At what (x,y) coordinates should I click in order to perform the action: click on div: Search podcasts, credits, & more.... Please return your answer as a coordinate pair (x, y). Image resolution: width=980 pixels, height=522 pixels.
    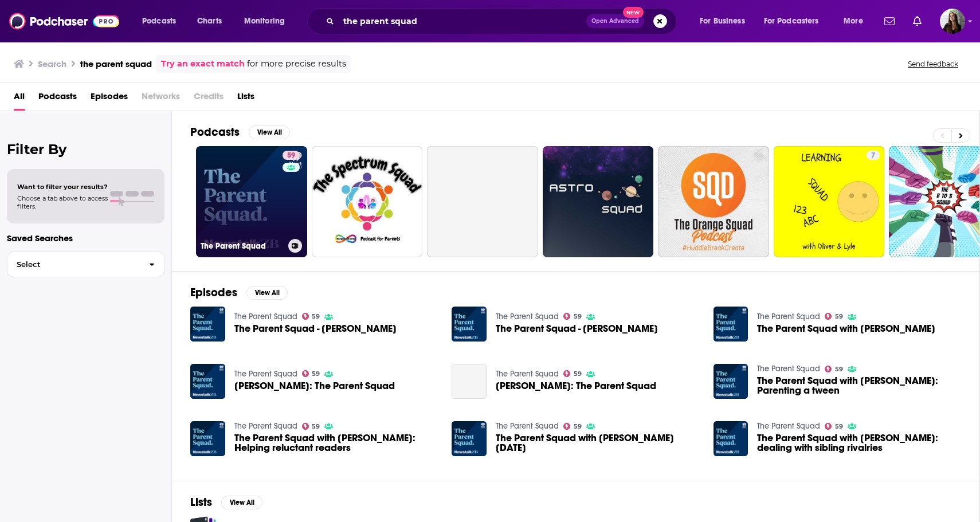
    Looking at the image, I should click on (503, 21).